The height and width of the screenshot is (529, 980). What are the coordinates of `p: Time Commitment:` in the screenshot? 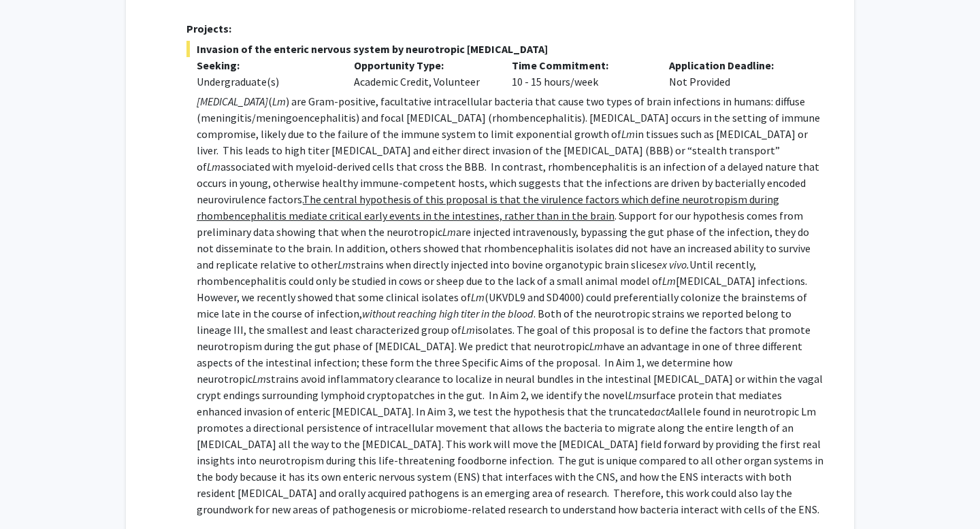 It's located at (581, 65).